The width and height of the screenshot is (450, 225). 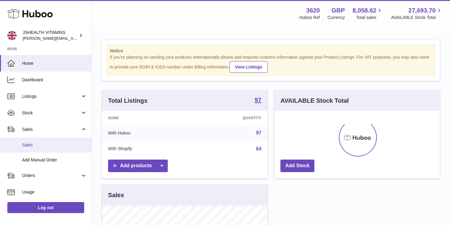 What do you see at coordinates (229, 118) in the screenshot?
I see `th: Quantity` at bounding box center [229, 118].